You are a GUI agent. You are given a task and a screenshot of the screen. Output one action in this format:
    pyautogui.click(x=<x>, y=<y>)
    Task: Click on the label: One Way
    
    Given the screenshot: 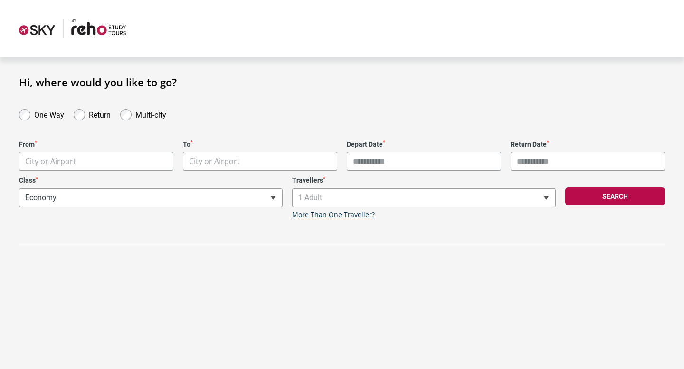 What is the action you would take?
    pyautogui.click(x=49, y=114)
    